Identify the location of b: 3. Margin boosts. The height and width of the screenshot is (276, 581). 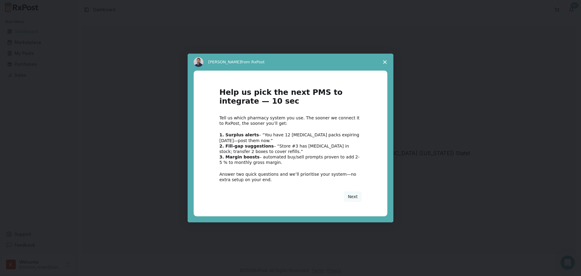
(239, 157).